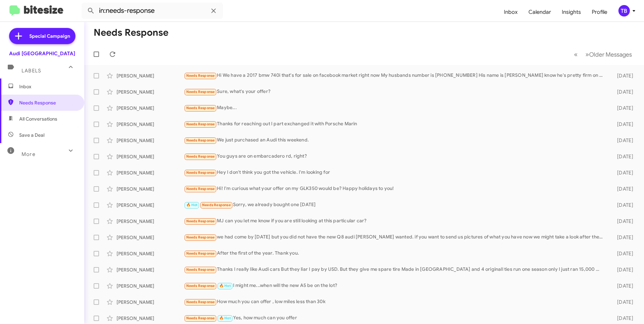 The width and height of the screenshot is (644, 324). Describe the element at coordinates (609, 54) in the screenshot. I see `button: Next` at that location.